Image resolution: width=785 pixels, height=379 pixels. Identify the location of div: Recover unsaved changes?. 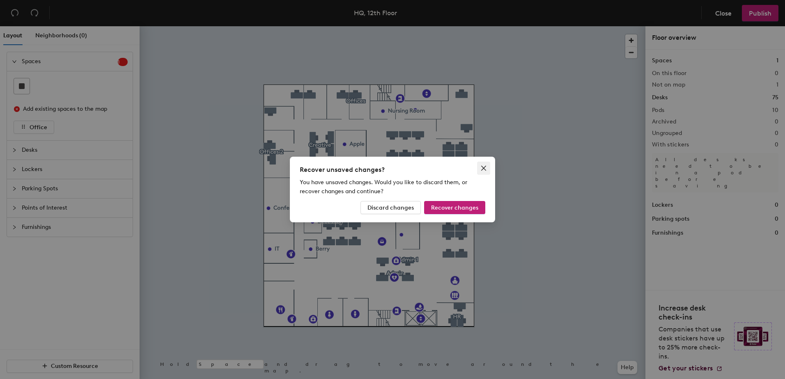
(392, 170).